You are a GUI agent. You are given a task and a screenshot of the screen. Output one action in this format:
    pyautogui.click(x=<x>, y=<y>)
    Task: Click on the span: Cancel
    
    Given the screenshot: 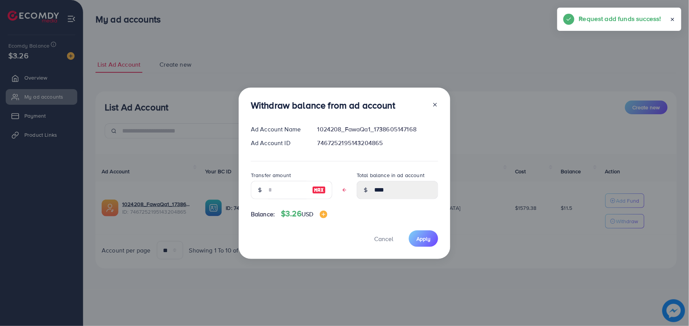 What is the action you would take?
    pyautogui.click(x=384, y=239)
    